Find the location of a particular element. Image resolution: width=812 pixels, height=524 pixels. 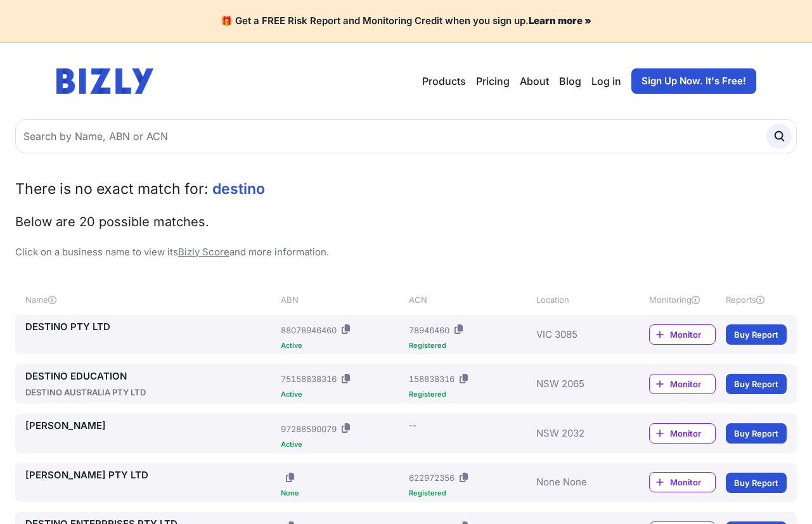

span: There is no exact match for: is located at coordinates (111, 189).